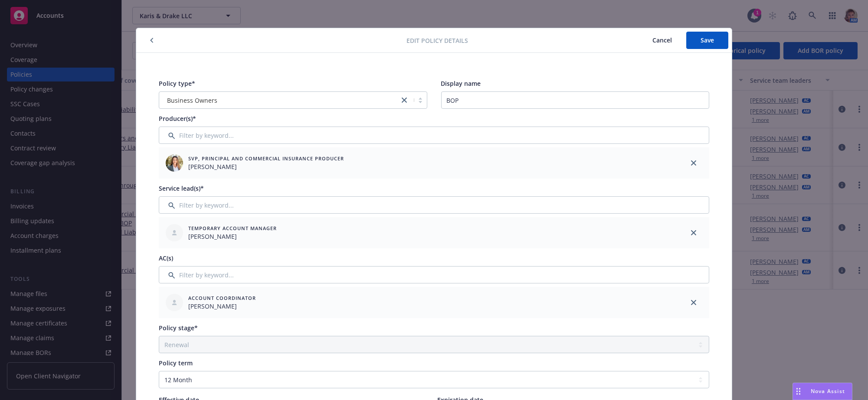 Image resolution: width=868 pixels, height=400 pixels. What do you see at coordinates (176, 363) in the screenshot?
I see `span: Policy term` at bounding box center [176, 363].